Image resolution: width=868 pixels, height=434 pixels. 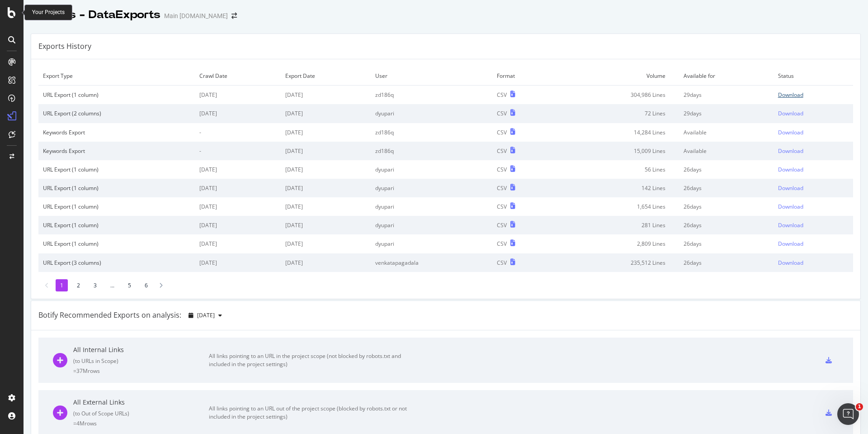 What do you see at coordinates (117, 76) in the screenshot?
I see `td: Export Type` at bounding box center [117, 76].